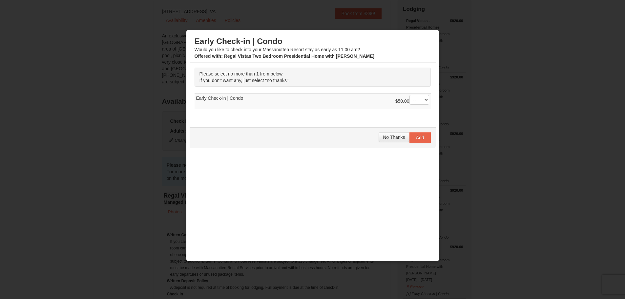  I want to click on span: Please select no more than 1 from below., so click(241, 74).